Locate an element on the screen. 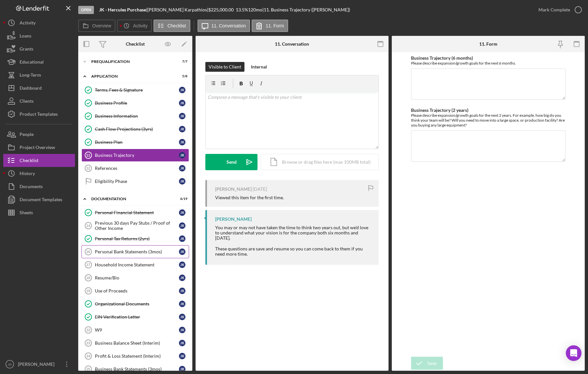 The image size is (588, 374). tspan: 25 is located at coordinates (88, 369).